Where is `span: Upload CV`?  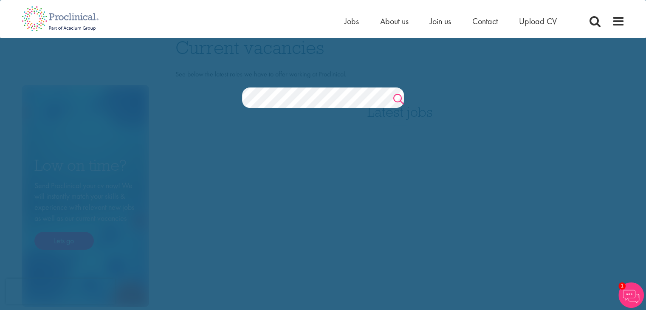
span: Upload CV is located at coordinates (538, 21).